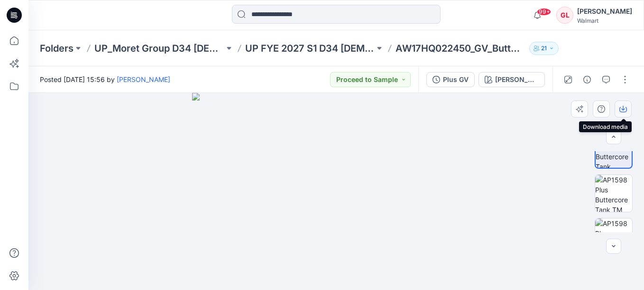  What do you see at coordinates (613, 237) in the screenshot?
I see `img: AP1598 Plus Buttercore Tank PM` at bounding box center [613, 237].